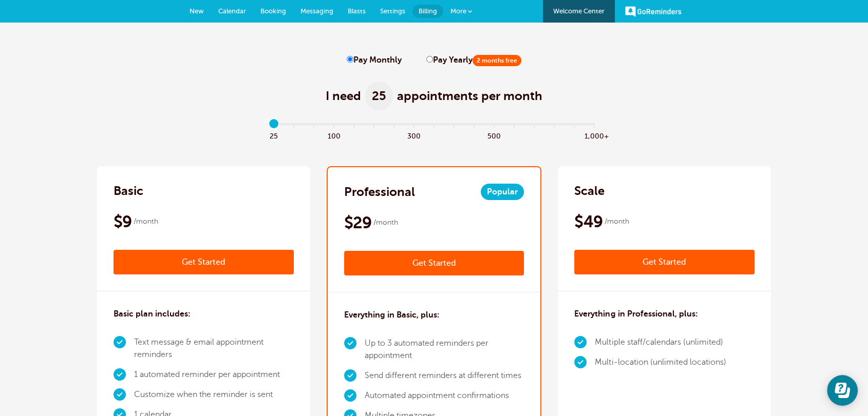  Describe the element at coordinates (392, 315) in the screenshot. I see `h3: Everything in Basic, plus:` at that location.